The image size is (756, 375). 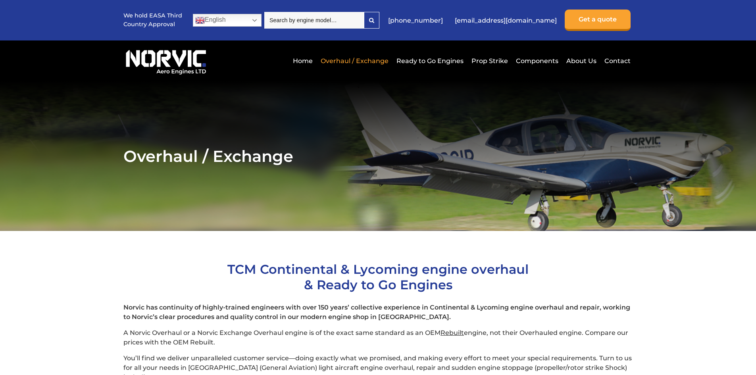 What do you see at coordinates (314, 20) in the screenshot?
I see `input: Search by engine model…` at bounding box center [314, 20].